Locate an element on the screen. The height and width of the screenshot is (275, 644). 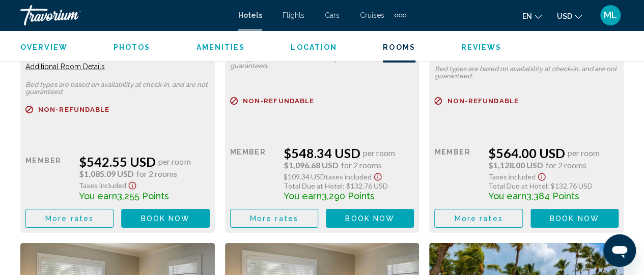
button: Reviews is located at coordinates (481, 47).